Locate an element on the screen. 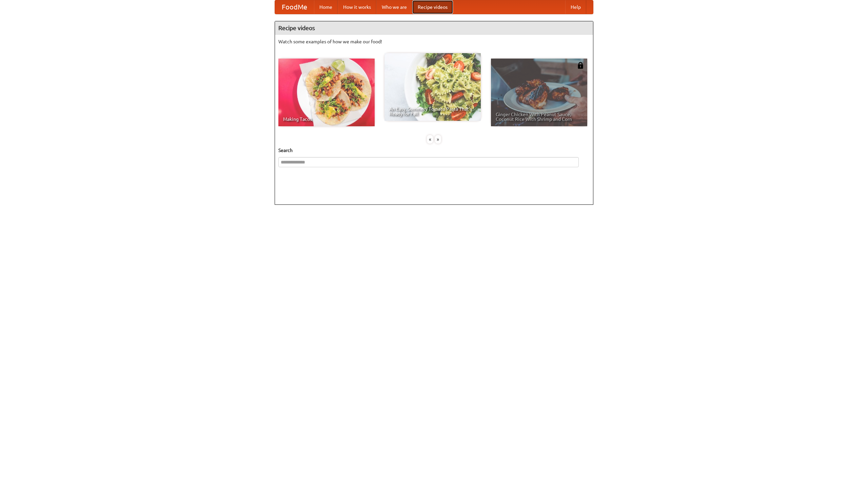 Image resolution: width=868 pixels, height=479 pixels. a: FoodMe is located at coordinates (294, 7).